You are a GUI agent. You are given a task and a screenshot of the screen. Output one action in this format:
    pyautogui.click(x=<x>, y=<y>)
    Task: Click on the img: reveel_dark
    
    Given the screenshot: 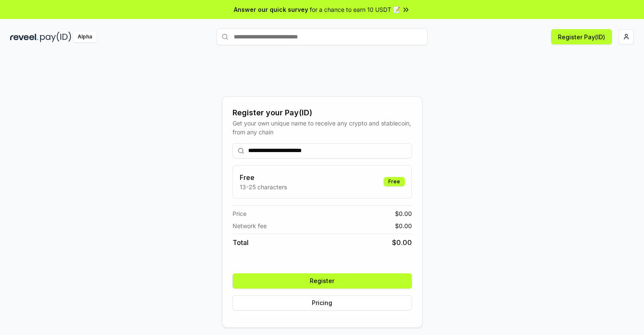 What is the action you would take?
    pyautogui.click(x=24, y=37)
    